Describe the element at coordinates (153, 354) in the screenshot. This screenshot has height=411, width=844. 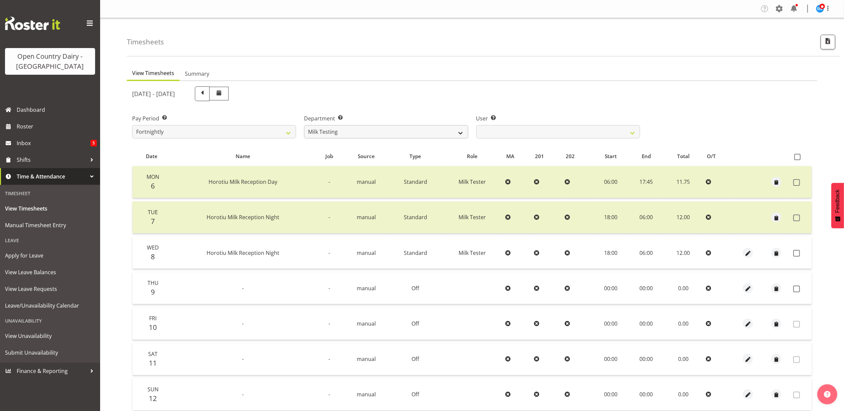
I see `span: Sat` at that location.